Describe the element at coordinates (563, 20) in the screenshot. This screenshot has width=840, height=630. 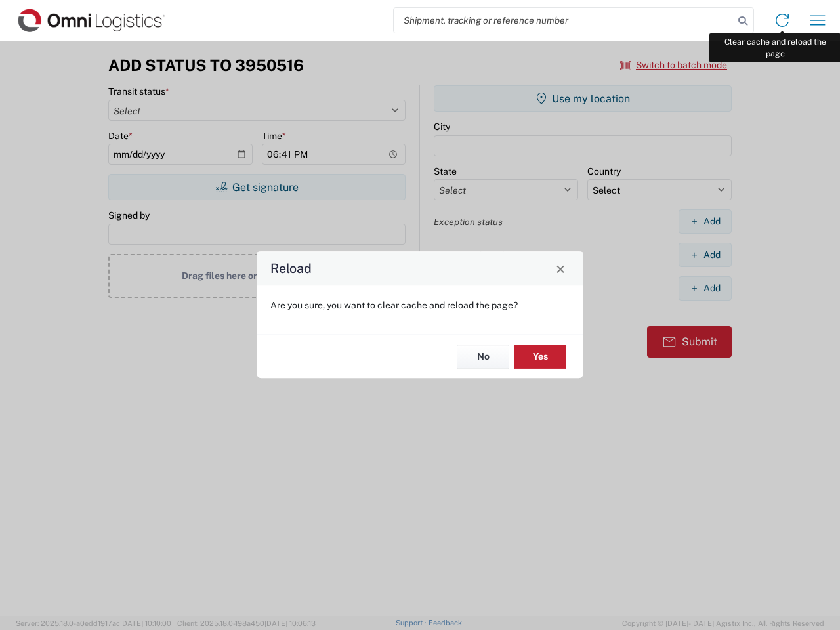
I see `input: Shipment, tracking or reference number` at that location.